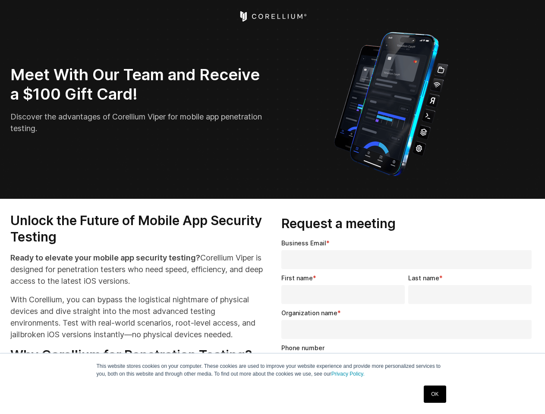  Describe the element at coordinates (304, 243) in the screenshot. I see `span: Business Email` at that location.